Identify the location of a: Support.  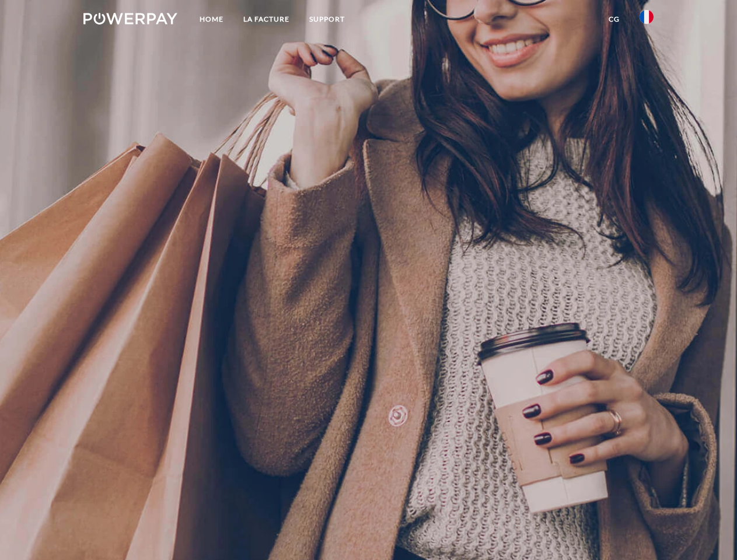
(326, 20).